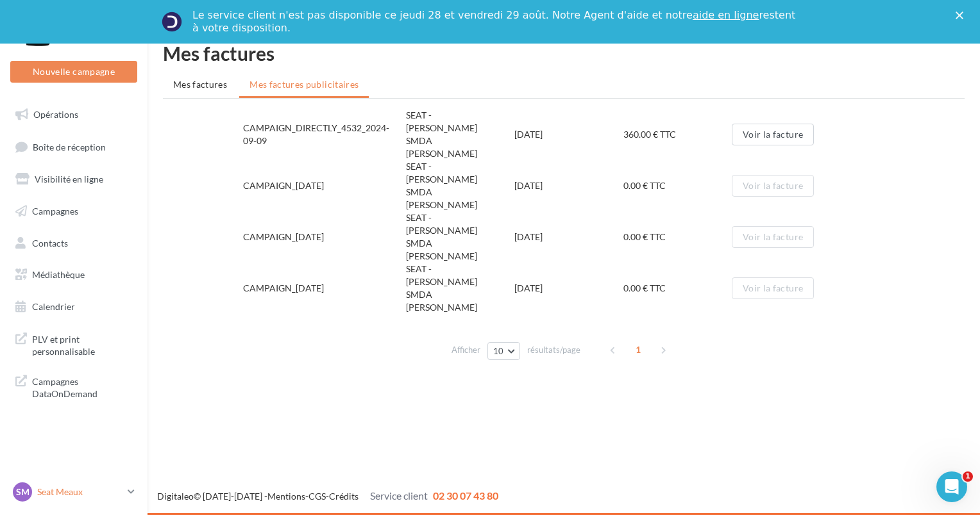 Image resolution: width=980 pixels, height=515 pixels. Describe the element at coordinates (74, 243) in the screenshot. I see `a: Contacts` at that location.